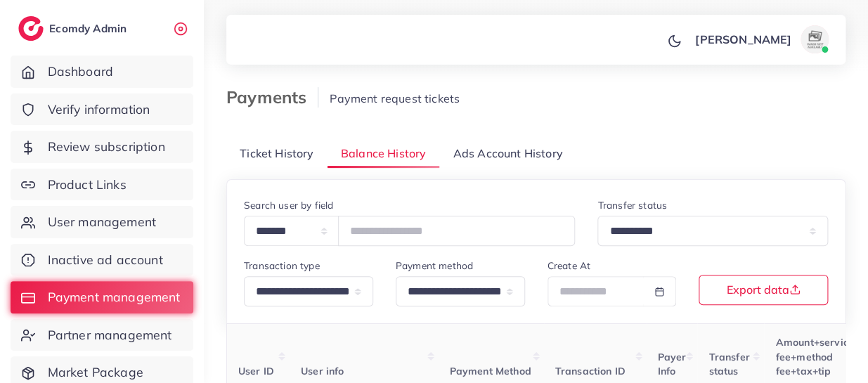 The height and width of the screenshot is (383, 868). What do you see at coordinates (102, 222) in the screenshot?
I see `a: User management` at bounding box center [102, 222].